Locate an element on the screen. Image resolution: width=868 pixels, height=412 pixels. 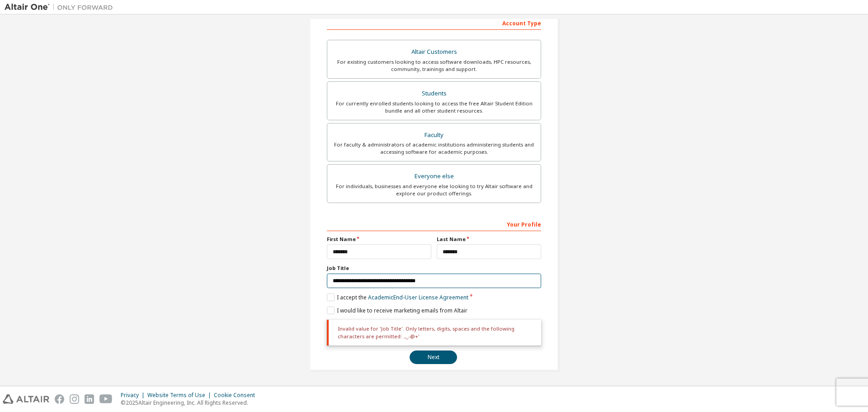
div: Invalid value for 'Job Title'. Only letters, digits, spaces and the following characters are perm... is located at coordinates (434, 332).